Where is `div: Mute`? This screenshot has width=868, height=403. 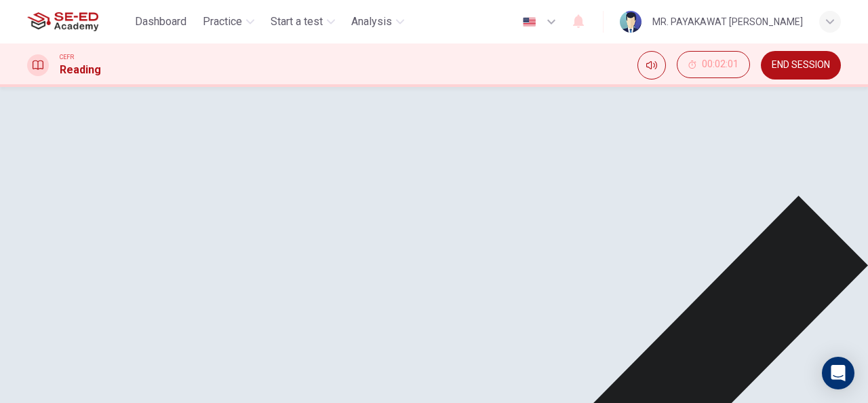
div: Mute is located at coordinates (652, 65).